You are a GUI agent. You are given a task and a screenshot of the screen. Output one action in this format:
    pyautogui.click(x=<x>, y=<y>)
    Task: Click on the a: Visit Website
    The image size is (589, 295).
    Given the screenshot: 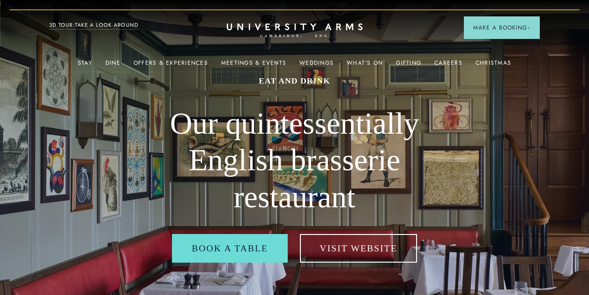 What is the action you would take?
    pyautogui.click(x=358, y=248)
    